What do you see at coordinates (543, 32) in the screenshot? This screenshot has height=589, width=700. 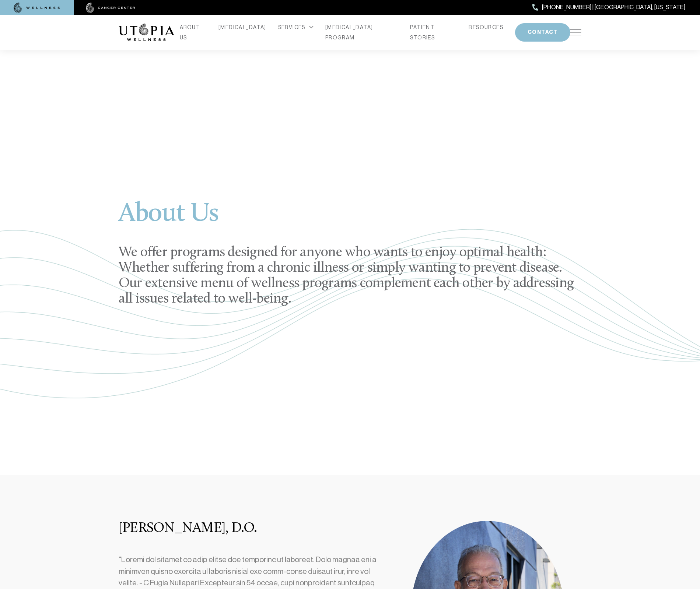 I see `button: CONTACT` at bounding box center [543, 32].